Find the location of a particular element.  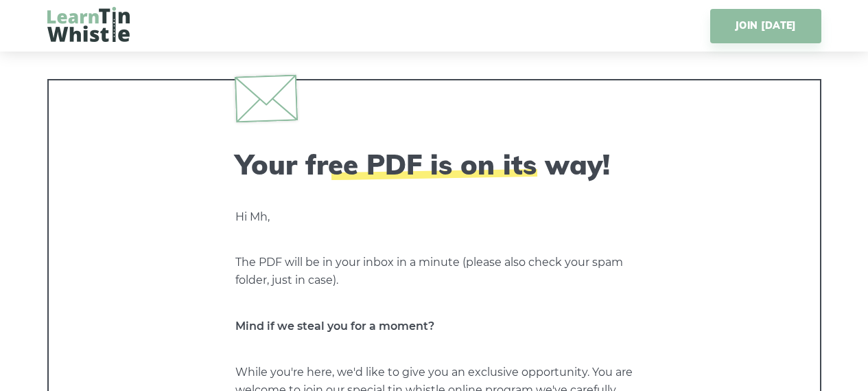

p: The PDF will be in your inbox in a minute (please also check your spam folder, just in case). is located at coordinates (434, 271).